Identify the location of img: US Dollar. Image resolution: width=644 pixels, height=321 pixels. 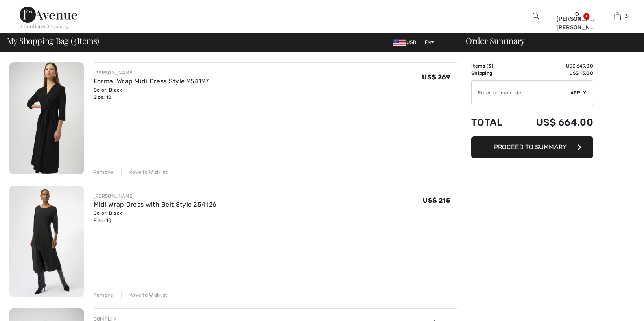
(400, 43).